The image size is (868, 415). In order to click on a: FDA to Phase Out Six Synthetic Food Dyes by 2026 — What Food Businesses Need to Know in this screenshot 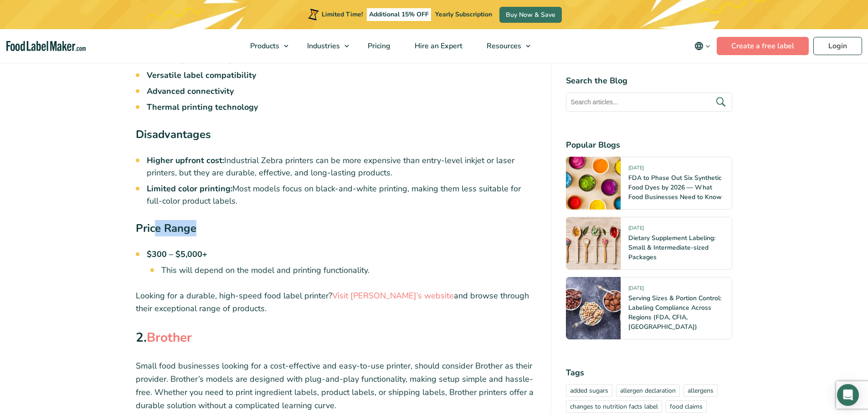, I will do `click(675, 187)`.